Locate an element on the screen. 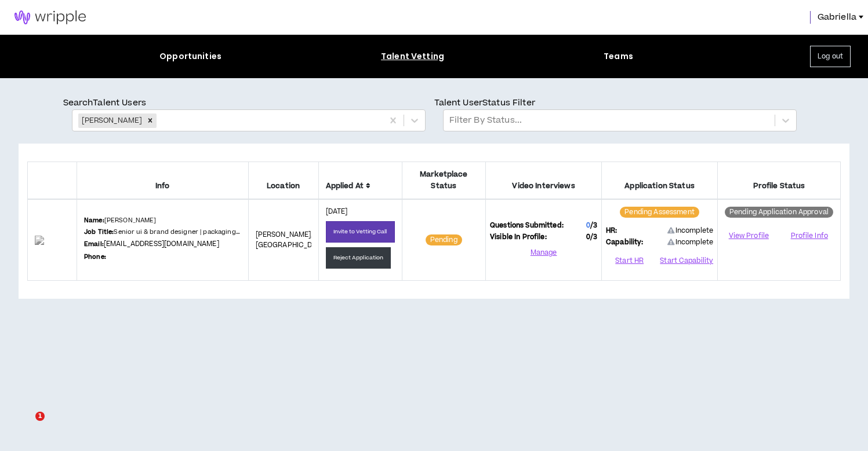  span: Applied At is located at coordinates (360, 186).